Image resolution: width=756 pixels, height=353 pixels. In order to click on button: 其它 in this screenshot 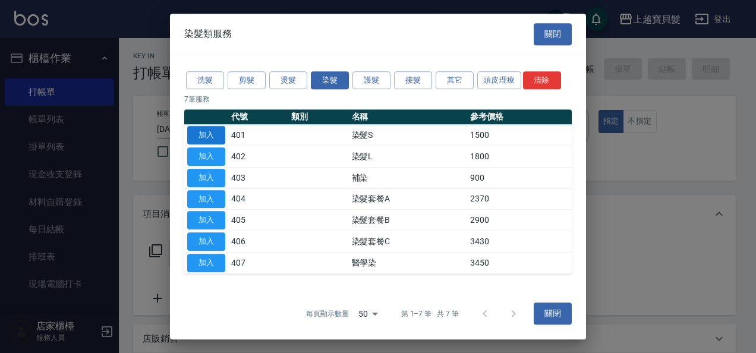, I will do `click(455, 80)`.